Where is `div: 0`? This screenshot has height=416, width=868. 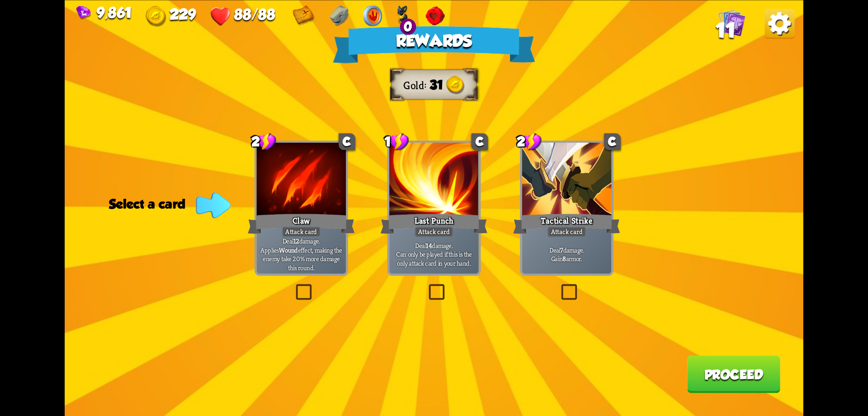 div: 0 is located at coordinates (408, 27).